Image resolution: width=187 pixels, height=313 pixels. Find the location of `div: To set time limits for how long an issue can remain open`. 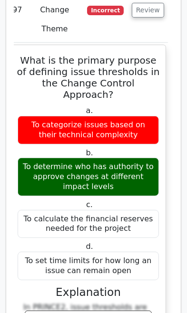

div: To set time limits for how long an issue can remain open is located at coordinates (88, 266).